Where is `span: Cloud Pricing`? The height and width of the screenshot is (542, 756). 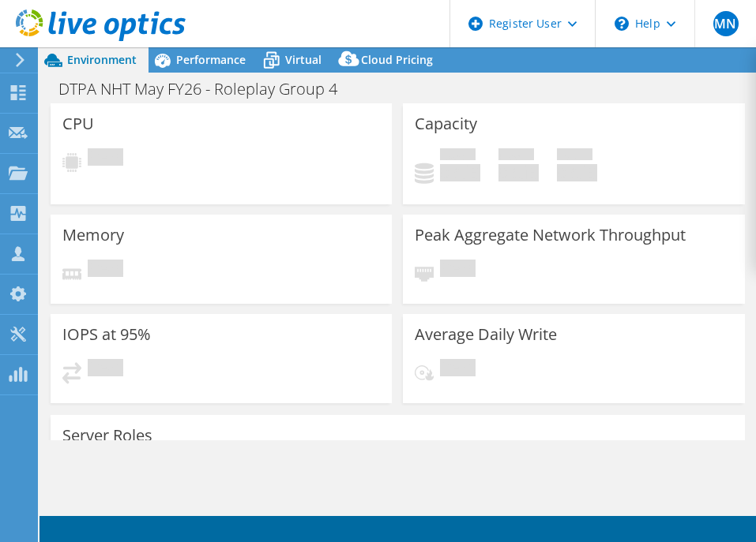
span: Cloud Pricing is located at coordinates (396, 60).